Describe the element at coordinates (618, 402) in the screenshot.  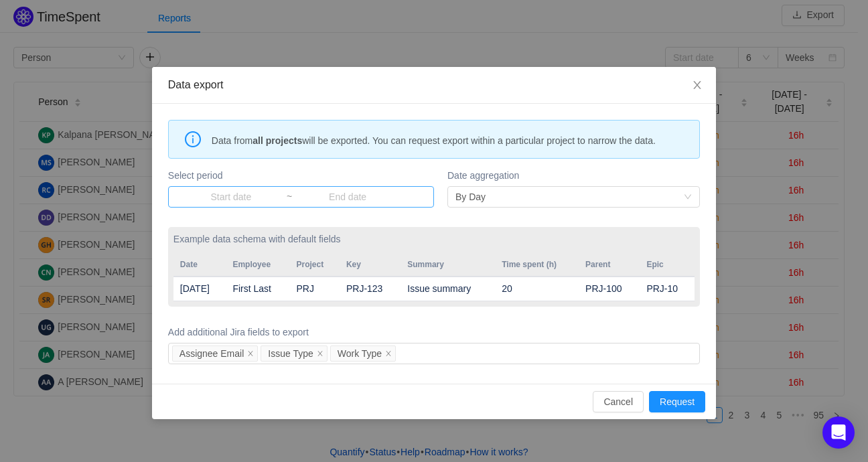
I see `button: Cancel` at that location.